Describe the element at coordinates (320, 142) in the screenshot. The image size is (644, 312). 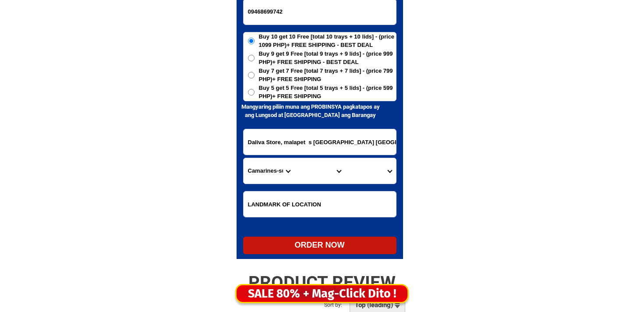
I see `input: Input address` at that location.